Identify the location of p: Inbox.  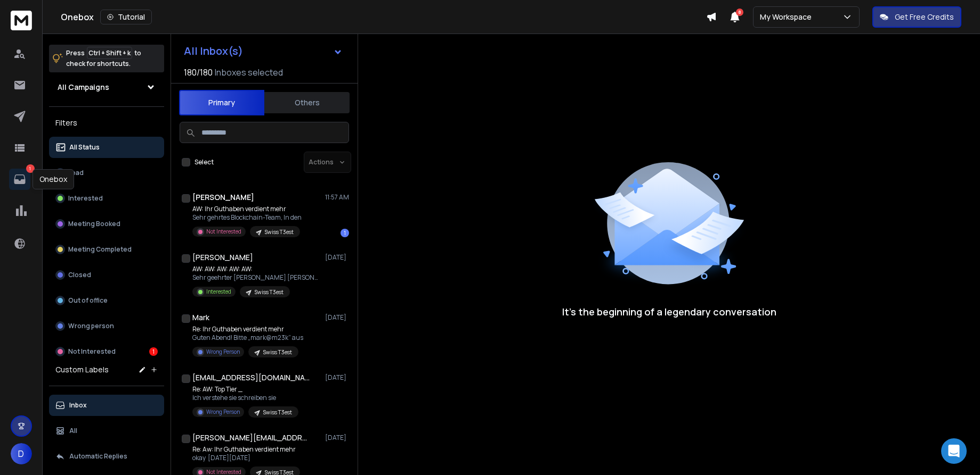
(78, 406).